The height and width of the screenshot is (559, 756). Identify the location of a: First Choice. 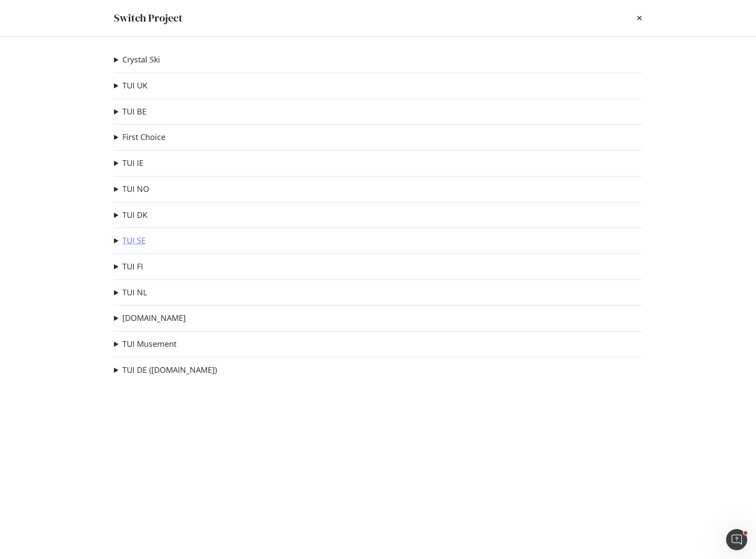
(144, 137).